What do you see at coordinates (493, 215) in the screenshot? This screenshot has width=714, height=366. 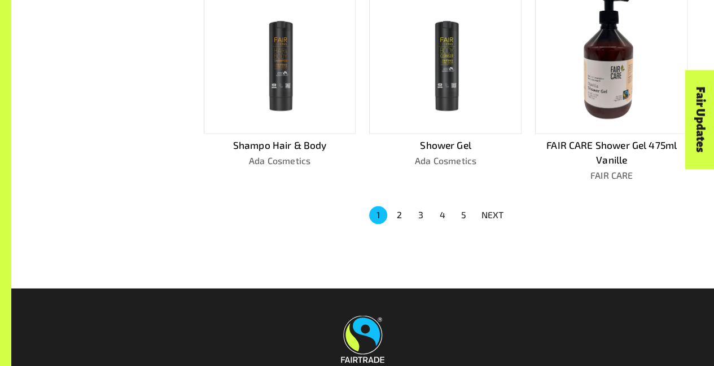 I see `button: NEXT` at bounding box center [493, 215].